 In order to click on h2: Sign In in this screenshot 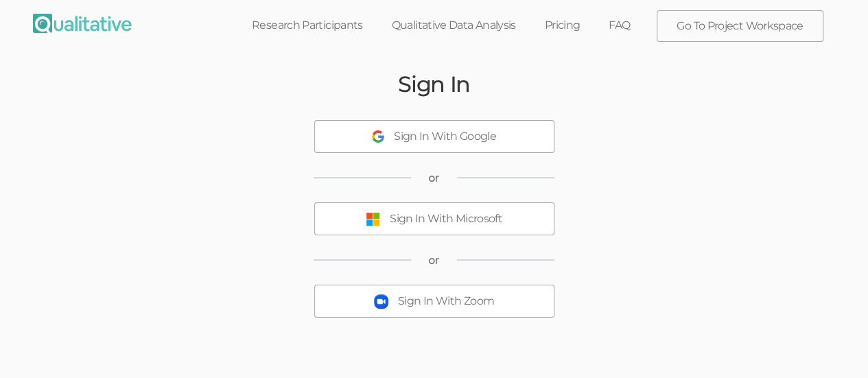, I will do `click(433, 84)`.